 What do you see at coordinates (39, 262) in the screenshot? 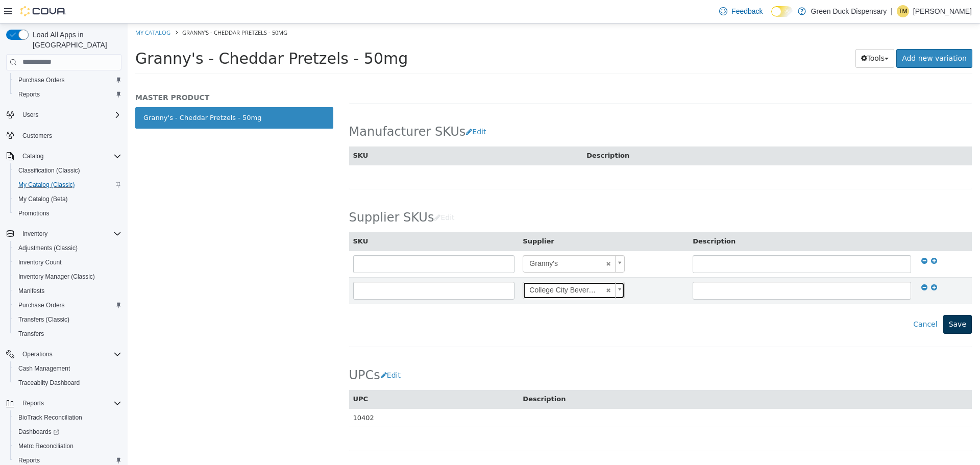
I see `a: Inventory Count` at bounding box center [39, 262].